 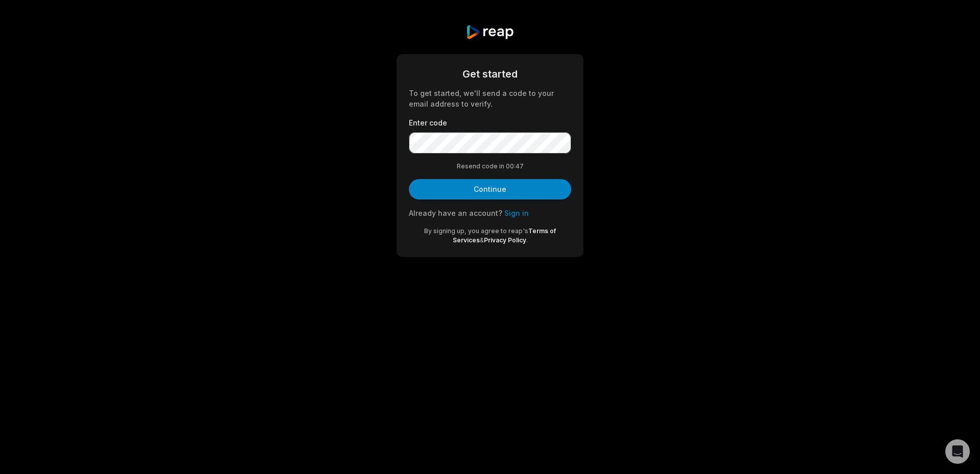 What do you see at coordinates (504, 236) in the screenshot?
I see `a: Terms of Services` at bounding box center [504, 236].